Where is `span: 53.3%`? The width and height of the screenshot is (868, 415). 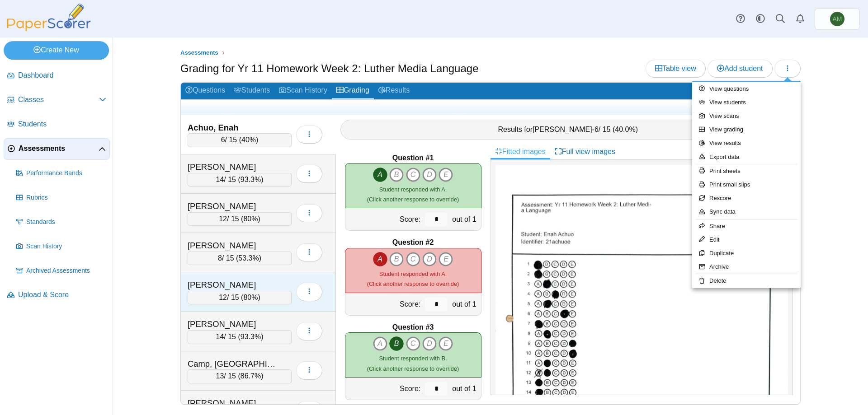 span: 53.3% is located at coordinates (248, 257).